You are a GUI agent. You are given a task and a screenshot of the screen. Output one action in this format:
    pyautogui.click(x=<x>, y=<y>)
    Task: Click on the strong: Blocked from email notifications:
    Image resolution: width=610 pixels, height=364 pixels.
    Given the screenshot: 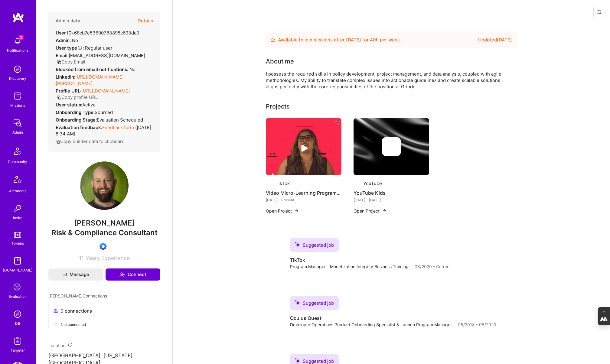 What is the action you would take?
    pyautogui.click(x=93, y=69)
    